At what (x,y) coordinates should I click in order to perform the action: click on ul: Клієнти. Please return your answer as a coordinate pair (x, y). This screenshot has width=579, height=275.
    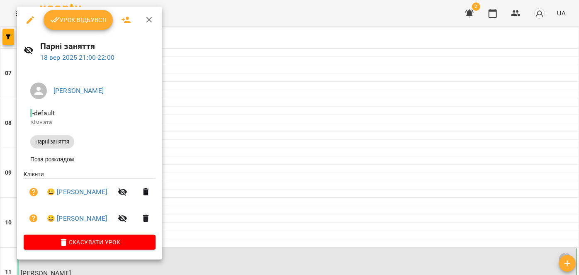
    Looking at the image, I should click on (90, 202).